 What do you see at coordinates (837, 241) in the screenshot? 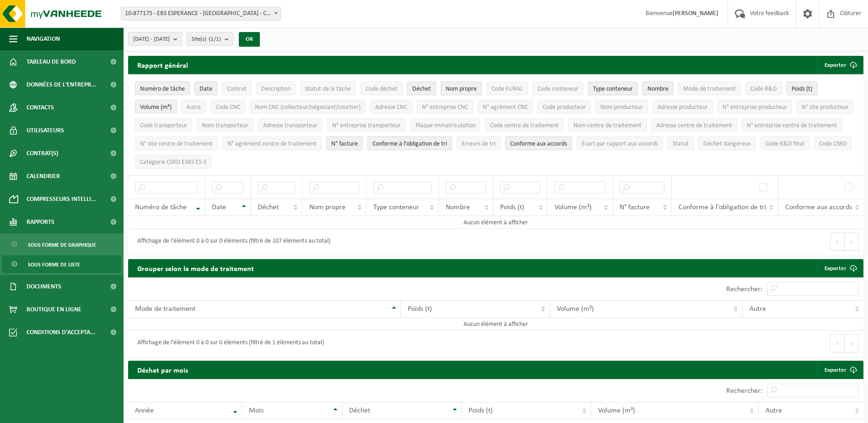
I see `button: Previous` at bounding box center [837, 241].